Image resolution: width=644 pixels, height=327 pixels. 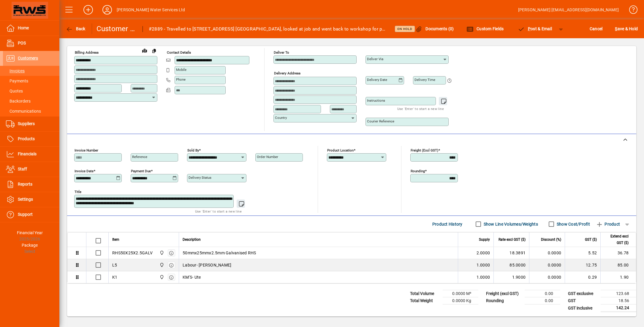 What do you see at coordinates (596, 29) in the screenshot?
I see `span: Cancel` at bounding box center [596, 29].